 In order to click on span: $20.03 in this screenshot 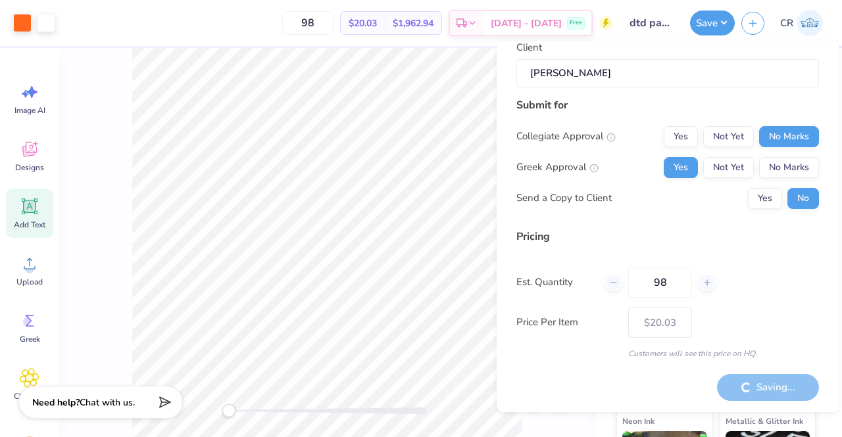, I will do `click(362, 23)`.